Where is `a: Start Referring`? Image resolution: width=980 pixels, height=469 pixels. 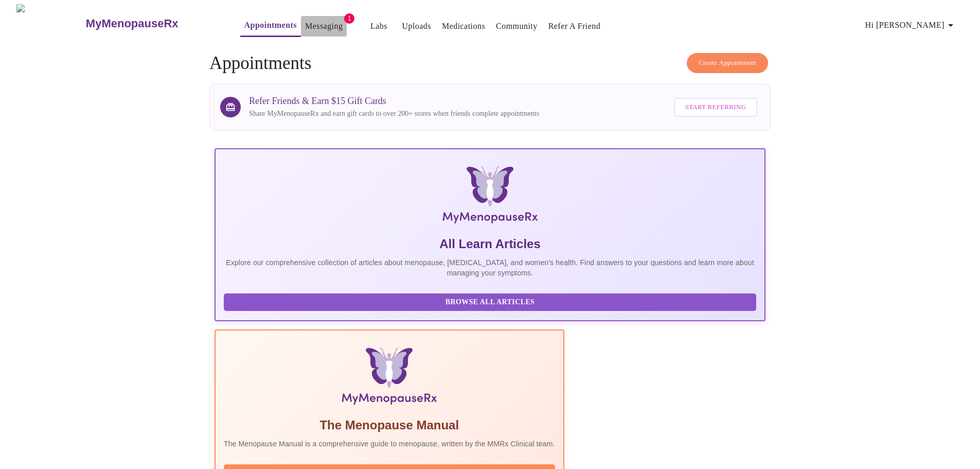 a: Start Referring is located at coordinates (716, 107).